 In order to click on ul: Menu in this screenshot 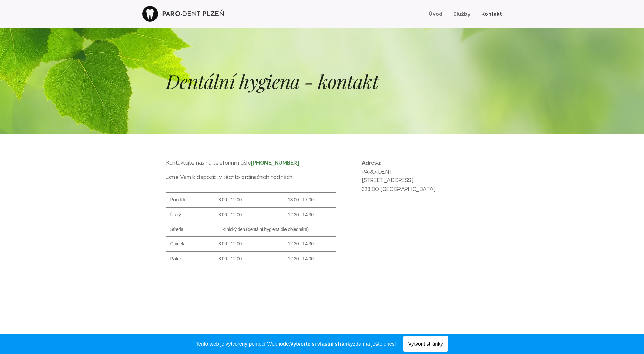, I will do `click(464, 14)`.